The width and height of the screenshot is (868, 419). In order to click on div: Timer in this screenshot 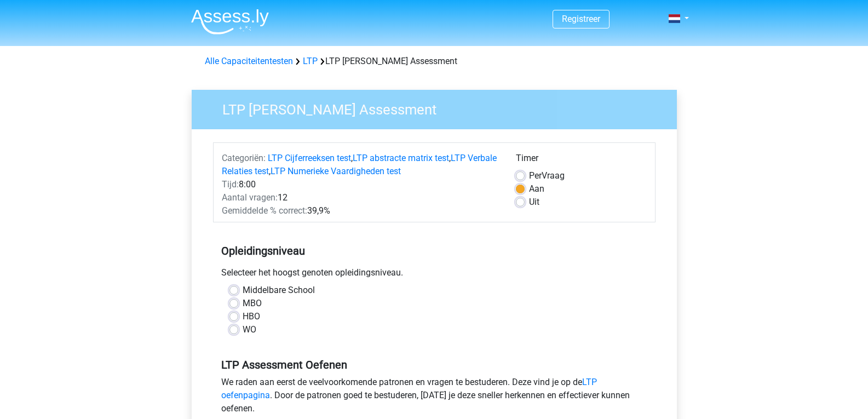, I will do `click(581, 160)`.